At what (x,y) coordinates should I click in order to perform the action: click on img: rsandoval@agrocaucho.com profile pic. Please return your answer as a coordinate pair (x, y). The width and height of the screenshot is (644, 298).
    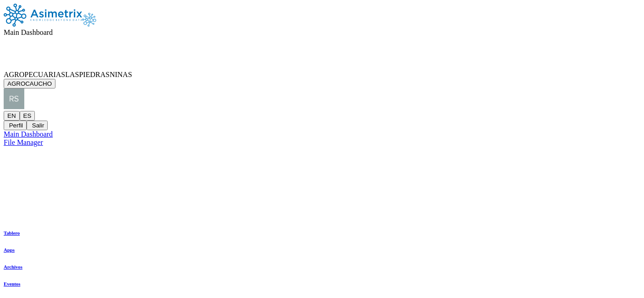
    Looking at the image, I should click on (14, 98).